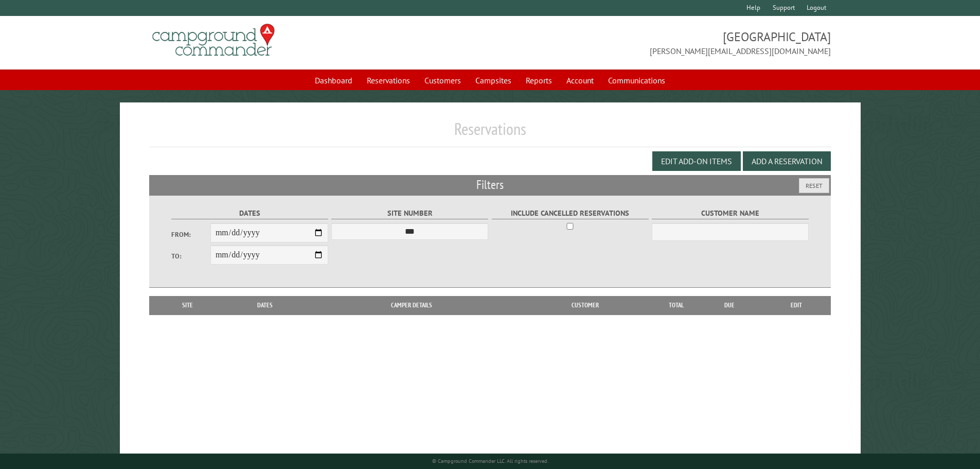  Describe the element at coordinates (188, 305) in the screenshot. I see `th: Site` at that location.